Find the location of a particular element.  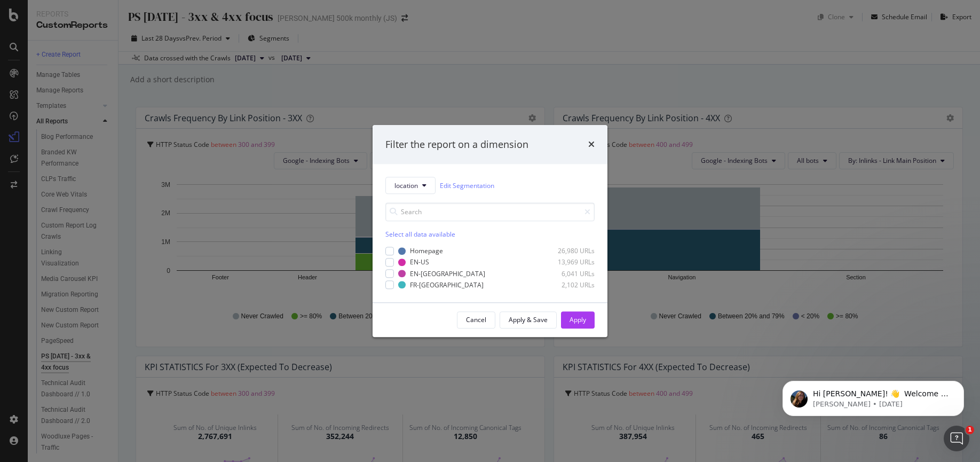

div: 26,980 URLs is located at coordinates (568, 251).